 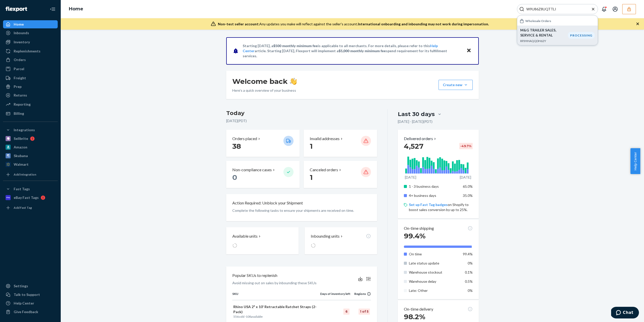 I want to click on span: 4,527, so click(x=413, y=146).